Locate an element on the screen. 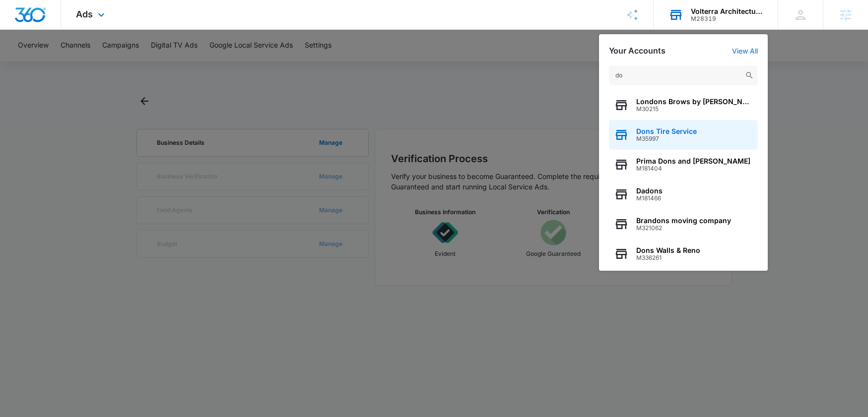 This screenshot has height=417, width=868. button: Dons Walls & RenoM336261 is located at coordinates (683, 254).